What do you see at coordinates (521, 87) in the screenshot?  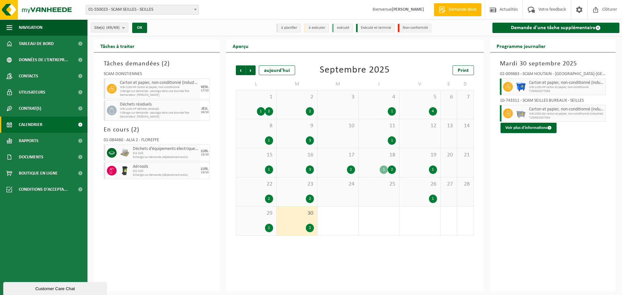 I see `img: WB-1100-HPE-BE-01` at bounding box center [521, 87].